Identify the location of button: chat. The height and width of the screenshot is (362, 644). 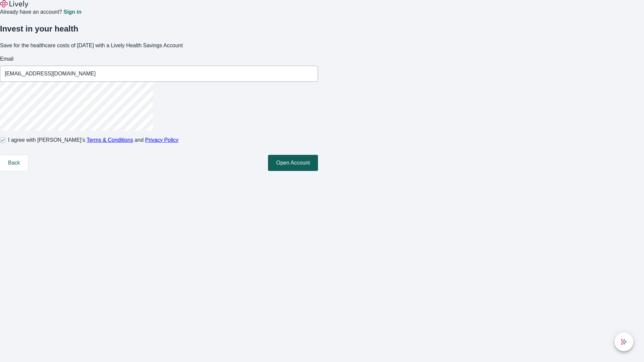
(624, 342).